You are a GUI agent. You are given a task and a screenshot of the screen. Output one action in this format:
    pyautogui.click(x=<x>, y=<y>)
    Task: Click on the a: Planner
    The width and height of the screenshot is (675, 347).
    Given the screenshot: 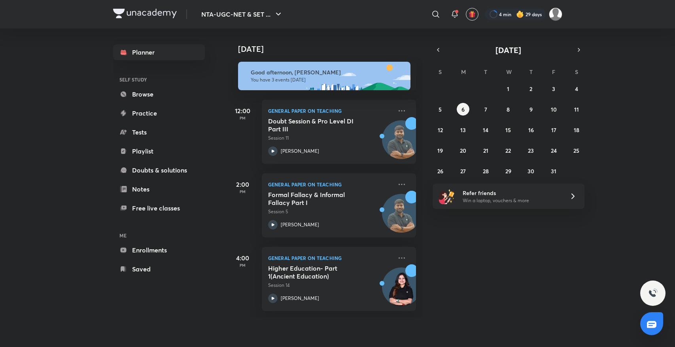 What is the action you would take?
    pyautogui.click(x=159, y=52)
    